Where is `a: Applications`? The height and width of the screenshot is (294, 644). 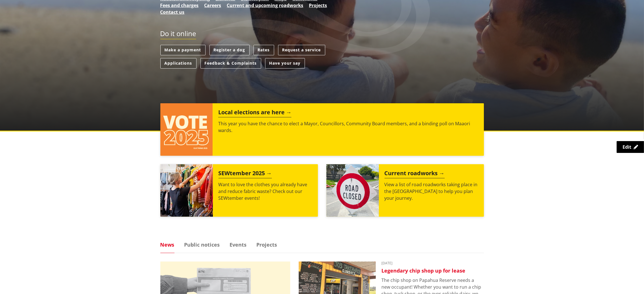 a: Applications is located at coordinates (178, 63).